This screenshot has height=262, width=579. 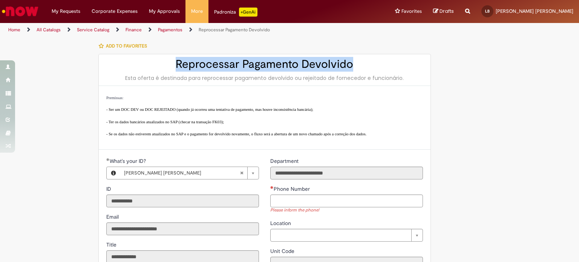 What do you see at coordinates (242, 173) in the screenshot?
I see `abbr: Clear field What's your ID?` at bounding box center [242, 173].